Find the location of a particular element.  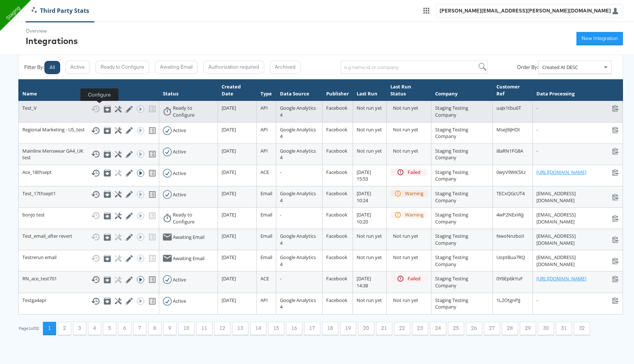

div: Testrerun email is located at coordinates (89, 258).